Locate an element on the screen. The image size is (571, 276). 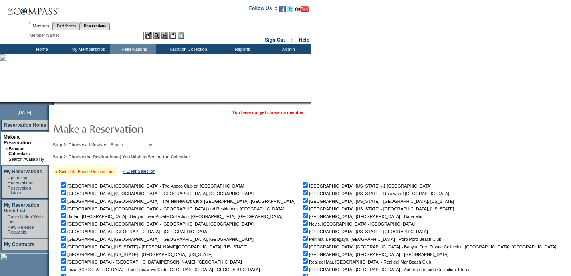
a: New Release Requests is located at coordinates (20, 230).